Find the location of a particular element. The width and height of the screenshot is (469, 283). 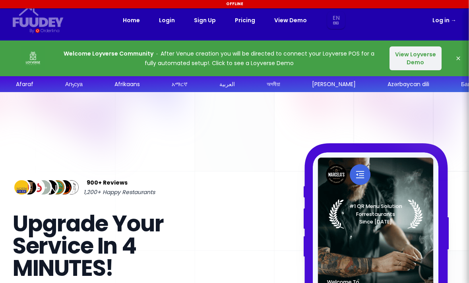

svg: {/* Added fill="currentColor" here */} {/* This rectangle defines the background. Its explicit fi... is located at coordinates (38, 17).